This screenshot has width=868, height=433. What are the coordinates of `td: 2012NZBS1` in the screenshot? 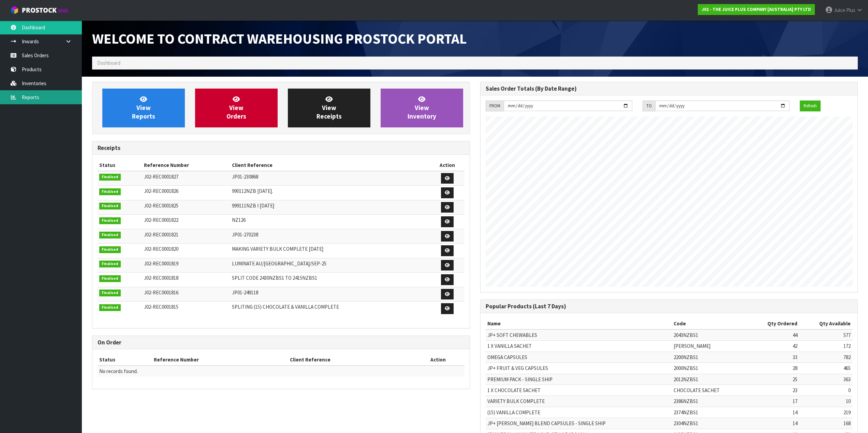 It's located at (710, 379).